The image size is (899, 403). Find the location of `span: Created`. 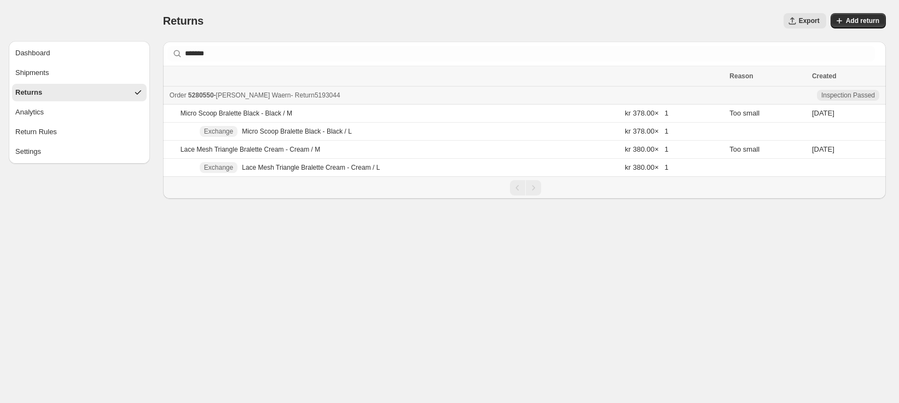

span: Created is located at coordinates (824, 76).